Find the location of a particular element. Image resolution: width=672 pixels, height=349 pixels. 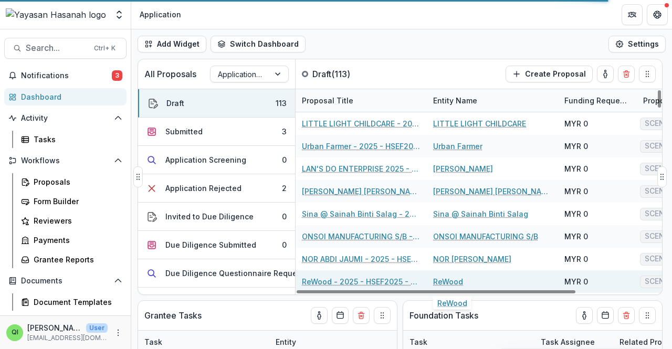

button: Switch Dashboard is located at coordinates (258, 44).